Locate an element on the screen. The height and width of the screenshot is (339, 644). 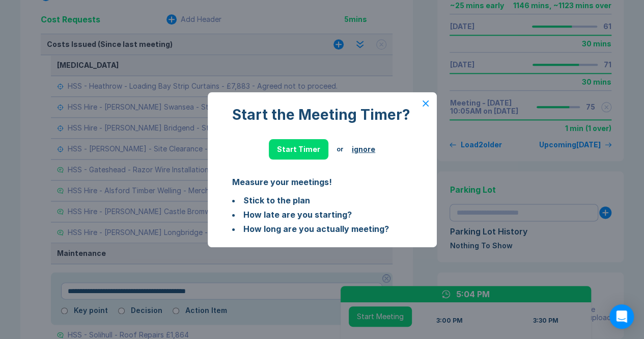
div: Measure your meetings! is located at coordinates (323, 182).